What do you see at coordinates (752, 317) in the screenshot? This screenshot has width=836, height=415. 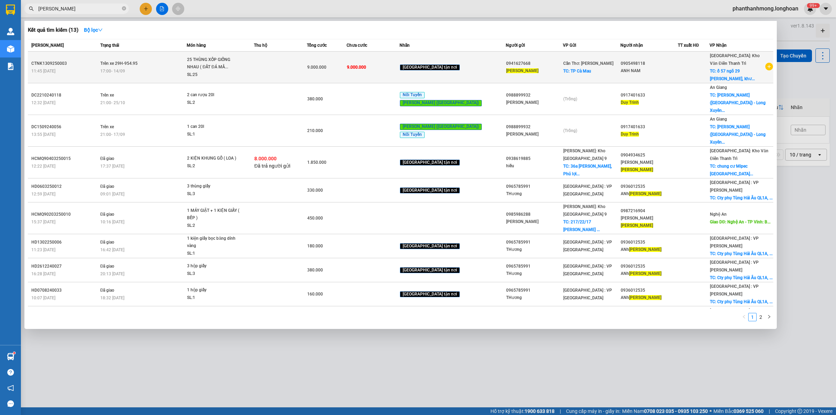 I see `a: 1` at bounding box center [752, 317].